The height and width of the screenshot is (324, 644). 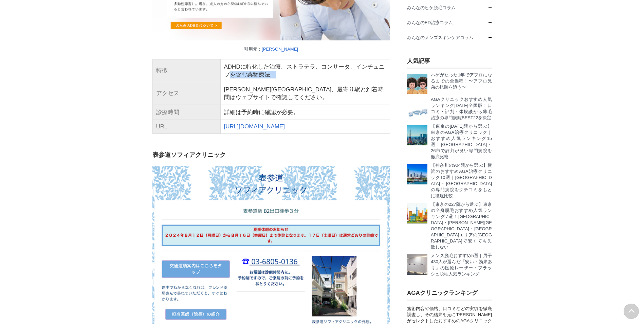 What do you see at coordinates (461, 81) in the screenshot?
I see `p: ハゲがたった1年でアフロになるまでの全過程！〜アフロ兄弟の軌跡を追う〜` at bounding box center [461, 81].